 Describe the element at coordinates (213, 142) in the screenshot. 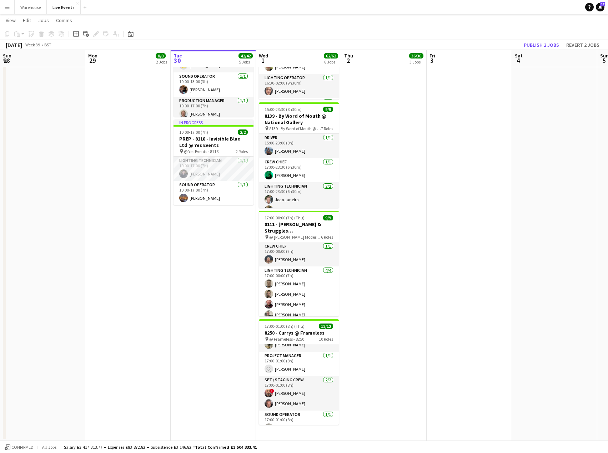

I see `h3: PREP - 8118 - Invisible Blue Ltd @ Yes Events` at that location.